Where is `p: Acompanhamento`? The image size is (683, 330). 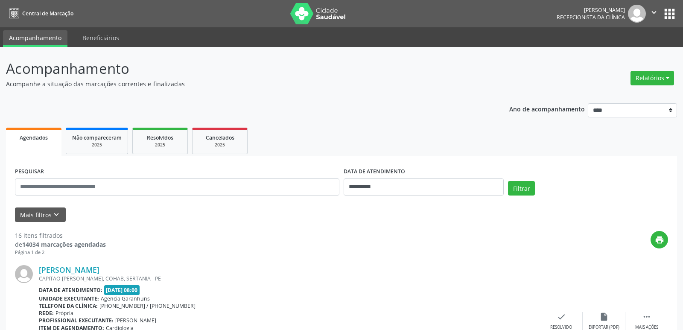
p: Acompanhamento is located at coordinates (241, 69).